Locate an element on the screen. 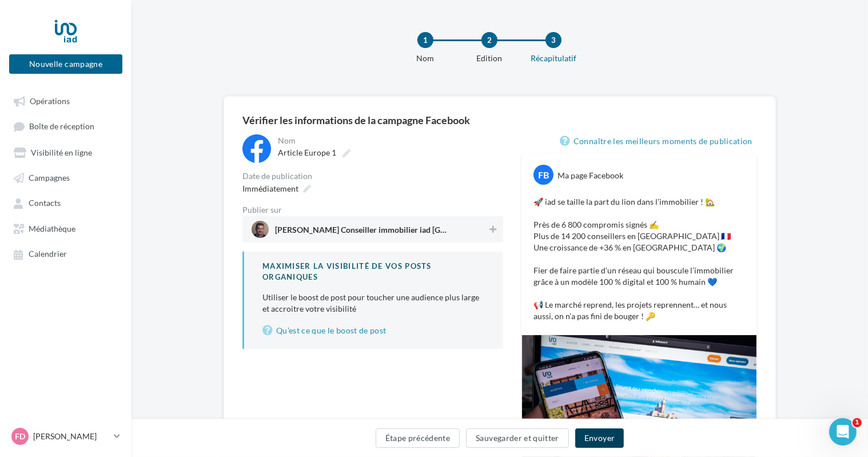 The height and width of the screenshot is (457, 868). div: Date de publication is located at coordinates (372, 176).